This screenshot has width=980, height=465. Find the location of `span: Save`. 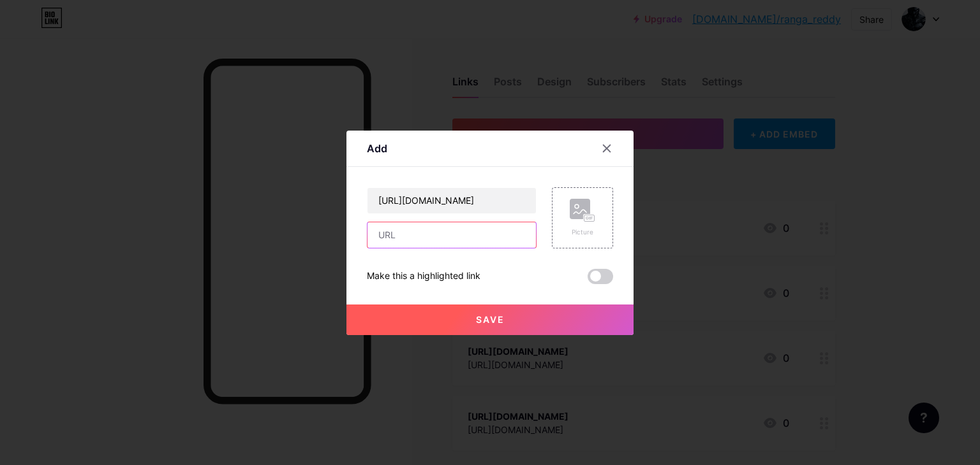

span: Save is located at coordinates (490, 319).